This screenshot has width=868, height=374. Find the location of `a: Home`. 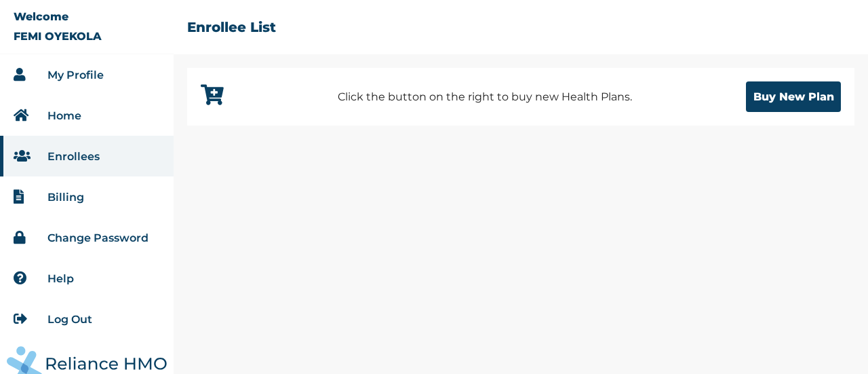

a: Home is located at coordinates (64, 116).